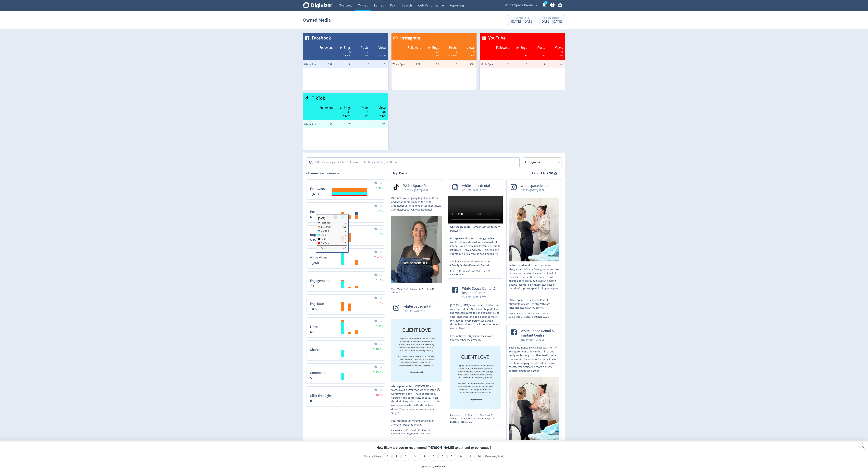 The image size is (868, 470). What do you see at coordinates (318, 258) in the screenshot?
I see `dt: Video Views` at bounding box center [318, 258].